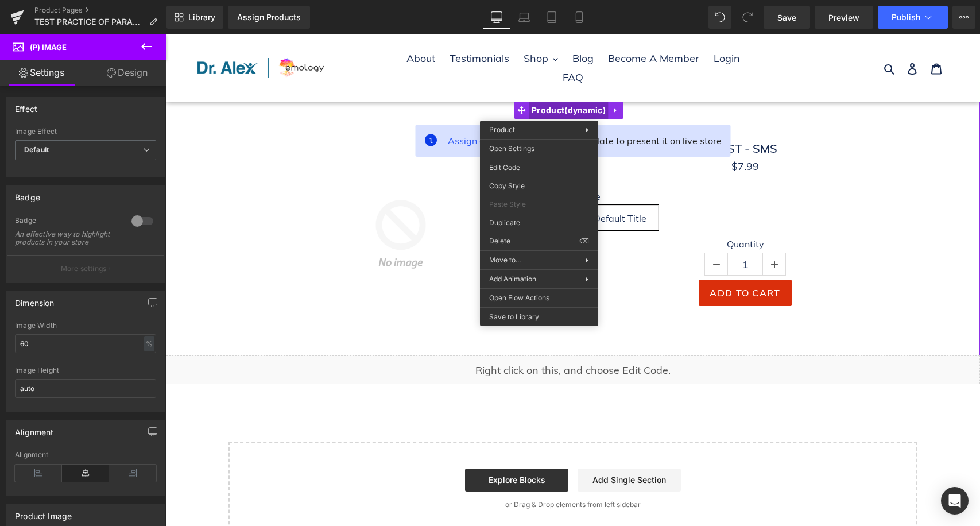 The height and width of the screenshot is (526, 980). I want to click on img: TEST - SMS, so click(235, 200).